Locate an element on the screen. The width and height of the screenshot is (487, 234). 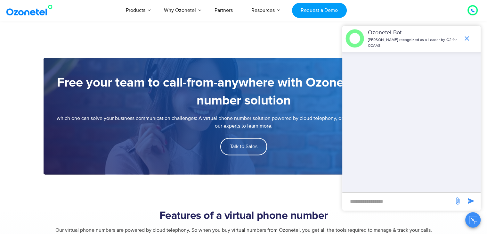
h5: Free your team to call-from-anywhere with Ozonetel's virtual IVR number solution is located at coordinates (244, 92).